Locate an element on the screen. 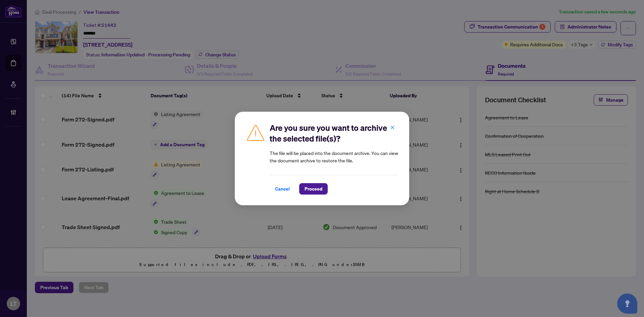 This screenshot has height=317, width=644. button: Open asap is located at coordinates (627, 303).